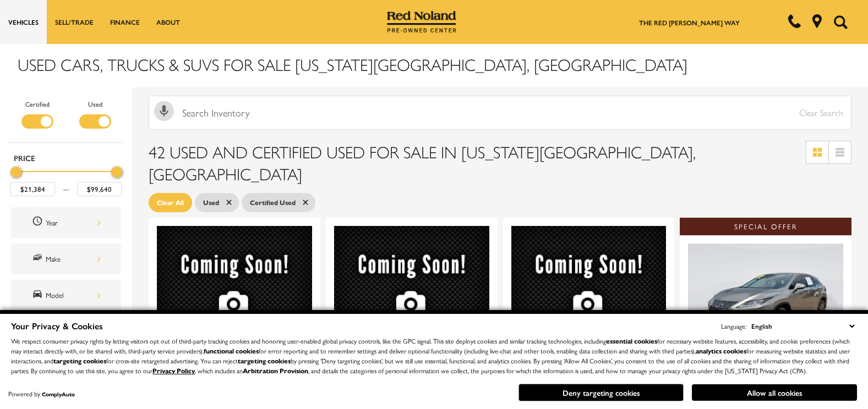 Image resolution: width=868 pixels, height=409 pixels. I want to click on a: ComplyAuto, so click(58, 394).